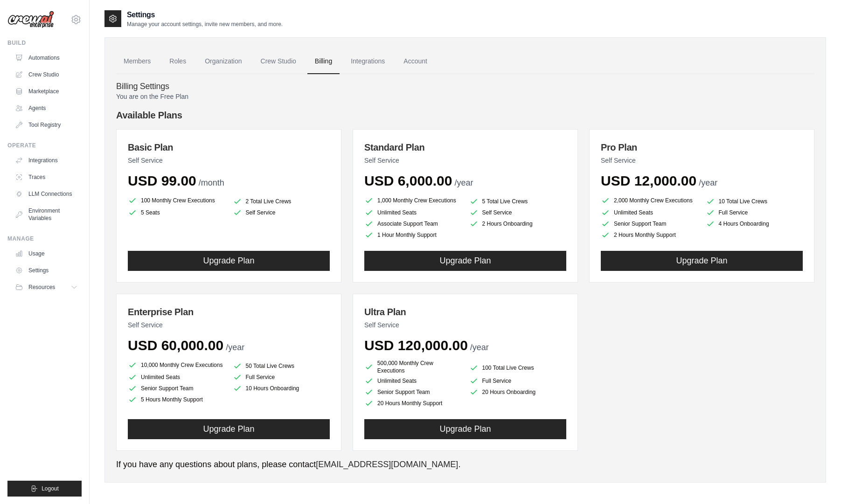 The image size is (841, 504). I want to click on li: 10 Hours Onboarding, so click(281, 388).